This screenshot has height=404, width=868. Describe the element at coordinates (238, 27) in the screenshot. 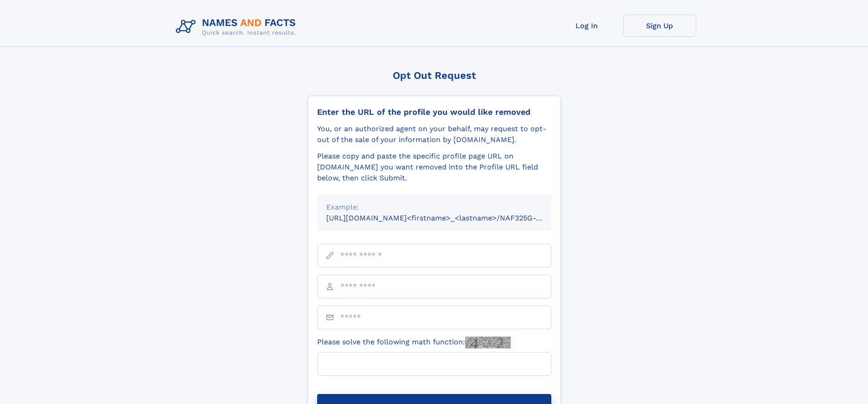

I see `img: Logo Names and Facts` at that location.